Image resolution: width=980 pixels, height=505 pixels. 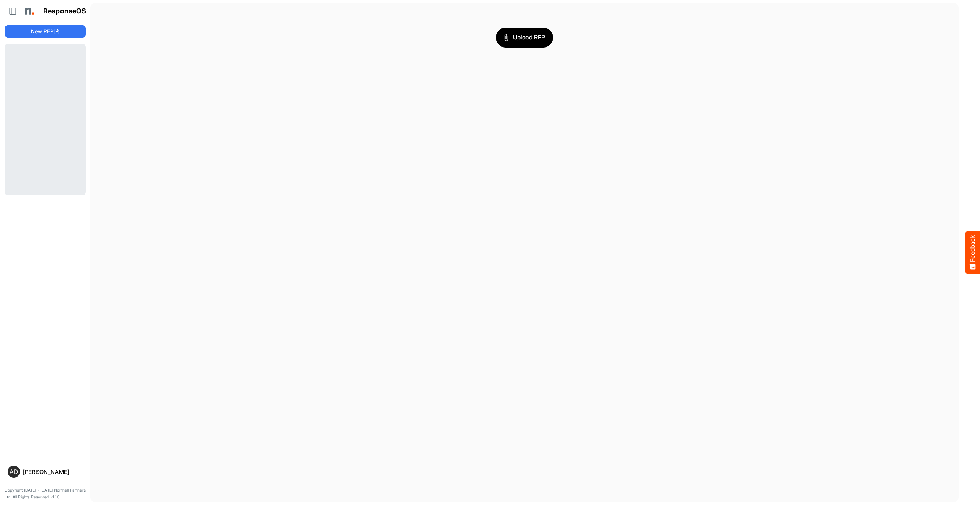 What do you see at coordinates (973, 252) in the screenshot?
I see `button: Feedback` at bounding box center [973, 252].